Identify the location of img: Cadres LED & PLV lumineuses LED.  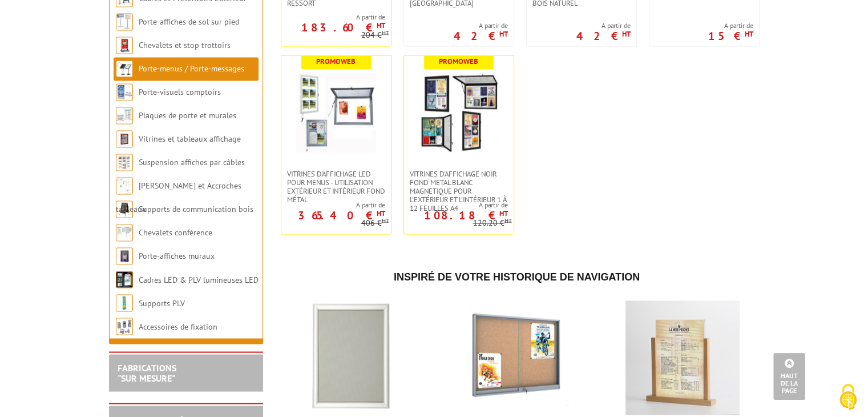
(125, 279).